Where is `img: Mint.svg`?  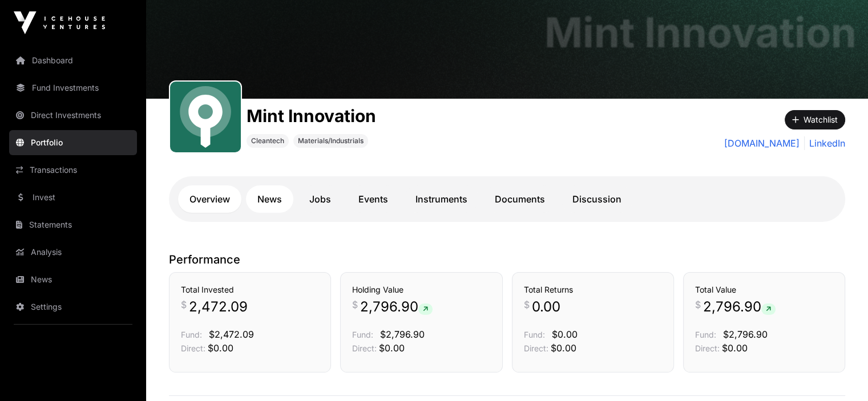
img: Mint.svg is located at coordinates (206, 117).